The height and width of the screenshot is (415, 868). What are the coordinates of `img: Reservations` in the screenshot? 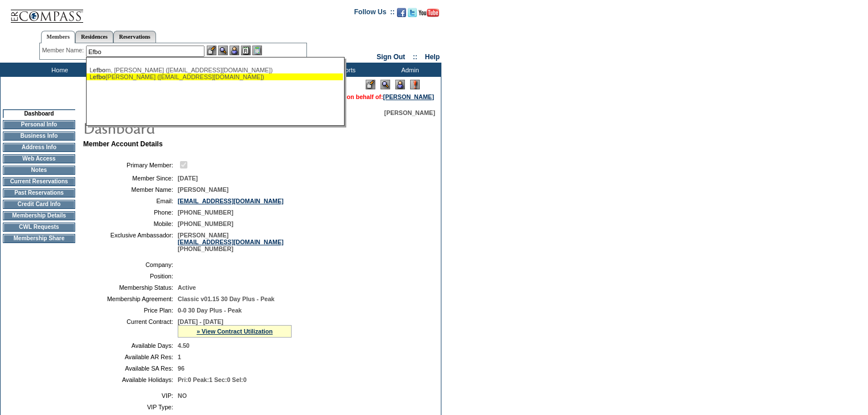 It's located at (245, 50).